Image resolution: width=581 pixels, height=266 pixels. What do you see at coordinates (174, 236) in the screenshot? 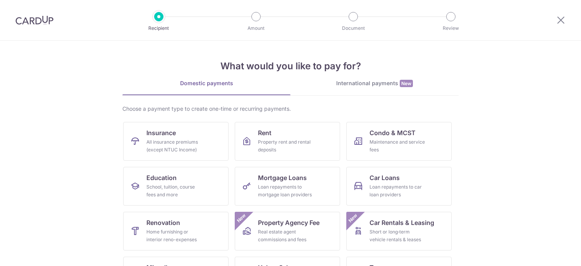
I see `div: Home furnishing or interior reno-expenses` at bounding box center [174, 236].